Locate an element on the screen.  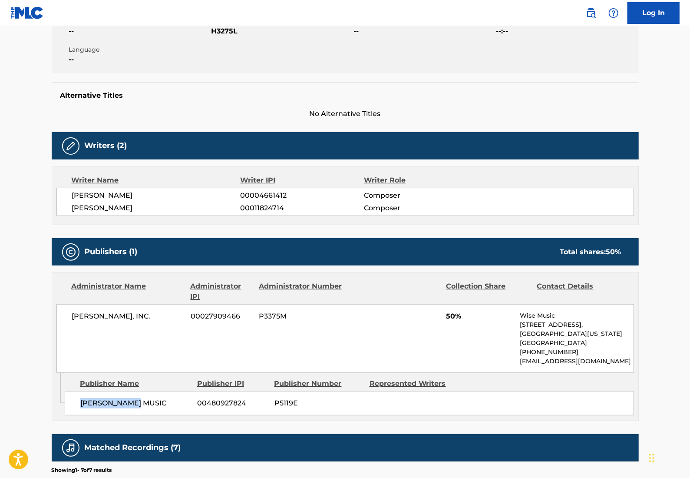
div: Collection Share is located at coordinates (488, 292).